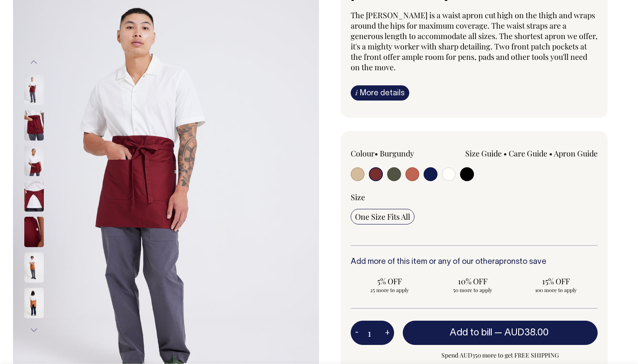 The height and width of the screenshot is (364, 638). I want to click on input: 5% OFF 25 more to apply, so click(390, 285).